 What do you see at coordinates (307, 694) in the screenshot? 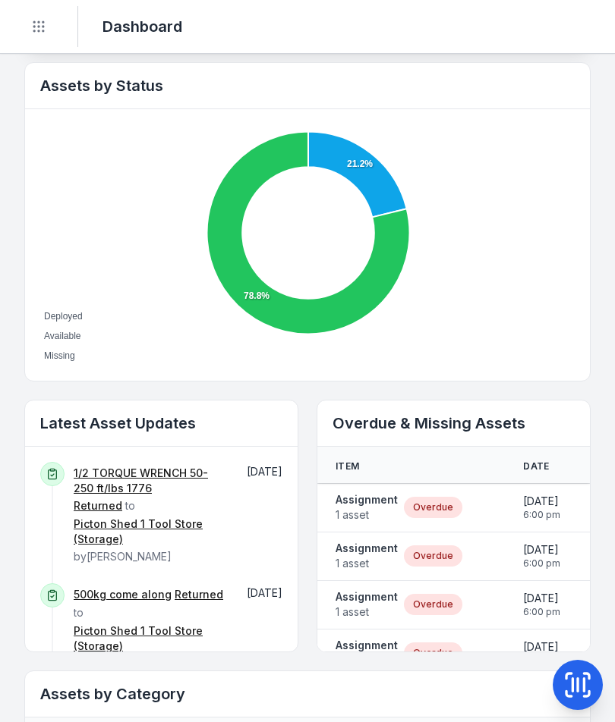
I see `h2: Assets by Category` at bounding box center [307, 694].